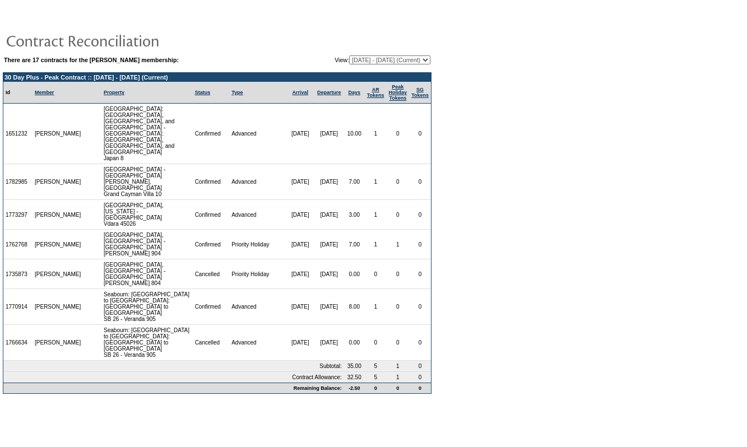 This screenshot has width=747, height=447. I want to click on td: 1762768, so click(18, 244).